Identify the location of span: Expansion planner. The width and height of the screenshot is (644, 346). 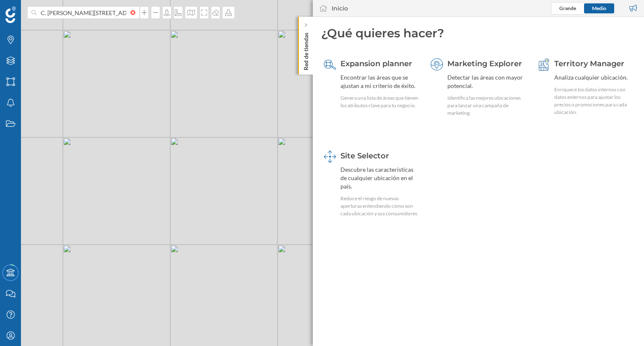
(376, 64).